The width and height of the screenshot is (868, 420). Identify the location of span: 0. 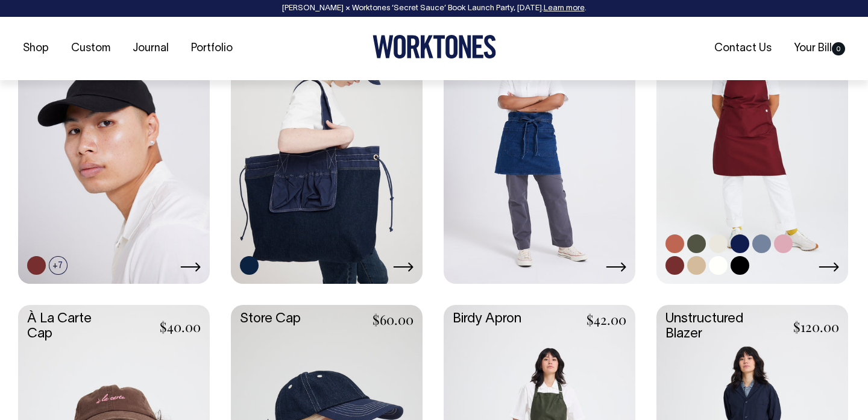
(839, 49).